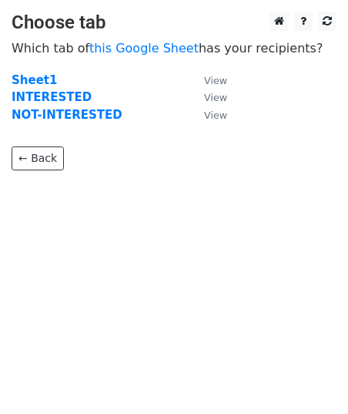  Describe the element at coordinates (52, 97) in the screenshot. I see `a: INTERESTED` at that location.